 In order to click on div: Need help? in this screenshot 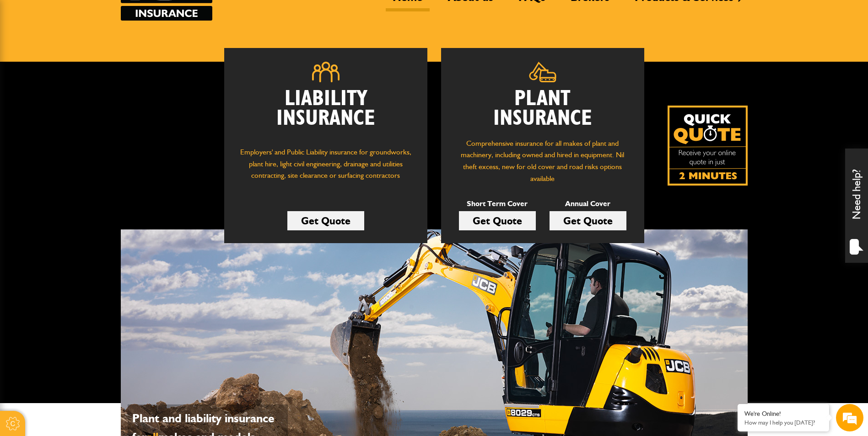, I will do `click(857, 206)`.